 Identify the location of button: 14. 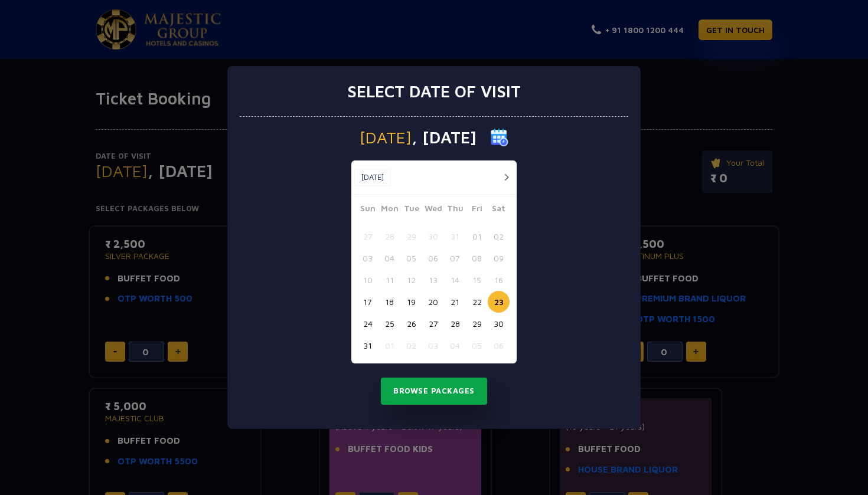
(454, 279).